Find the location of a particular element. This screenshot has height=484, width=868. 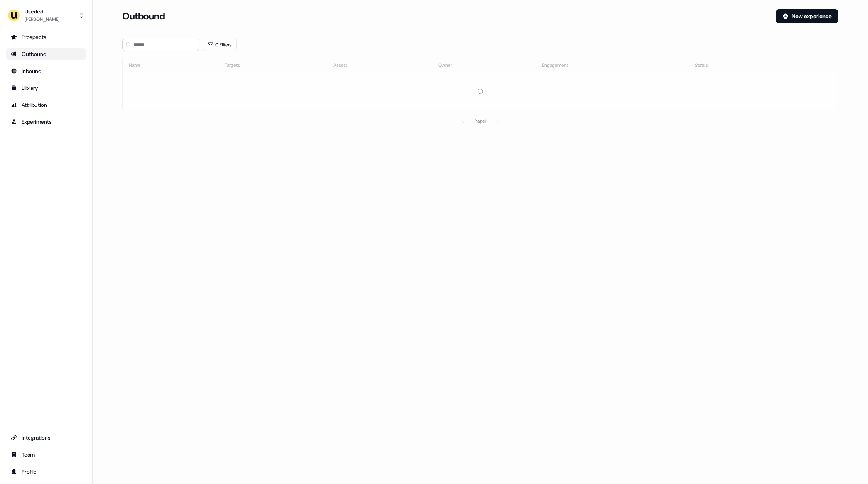

a: Go to templates is located at coordinates (46, 88).